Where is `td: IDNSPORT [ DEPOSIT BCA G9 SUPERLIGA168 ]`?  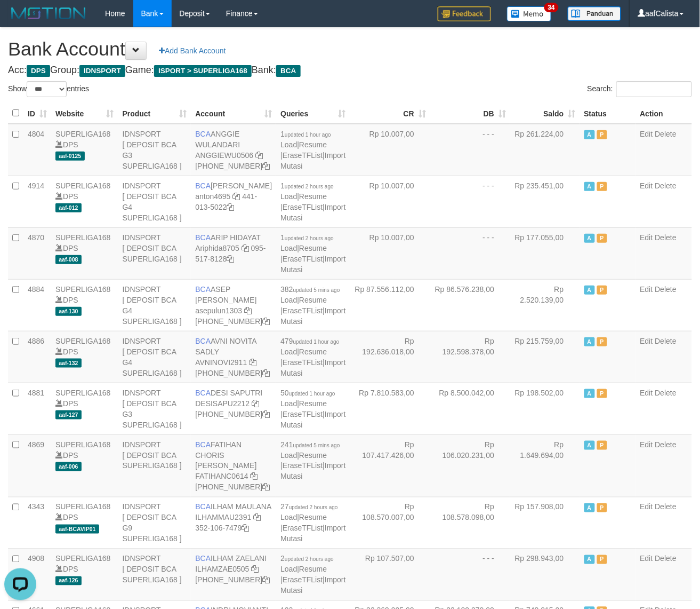
td: IDNSPORT [ DEPOSIT BCA G9 SUPERLIGA168 ] is located at coordinates (155, 522).